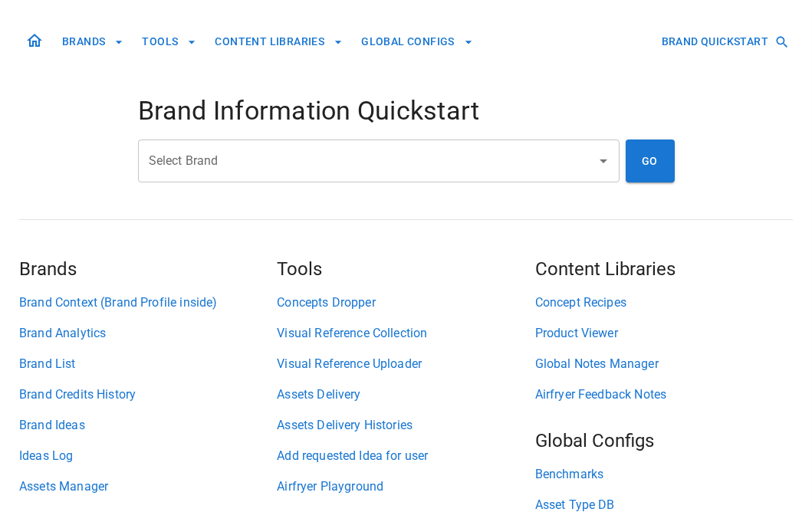  Describe the element at coordinates (664, 269) in the screenshot. I see `h5: Content Libraries` at that location.